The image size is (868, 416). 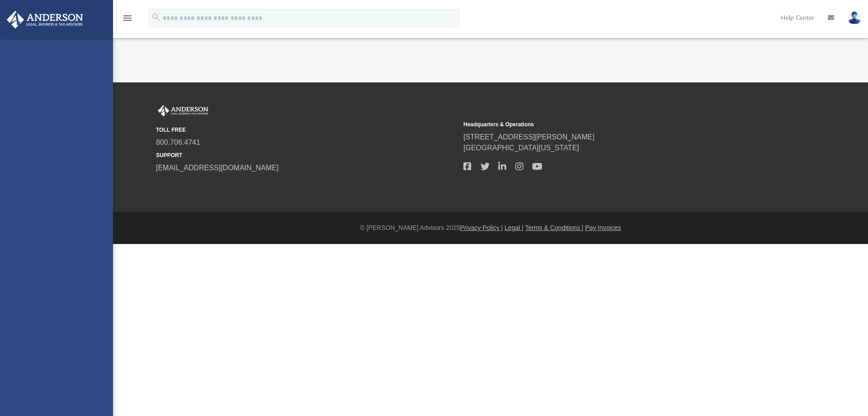 What do you see at coordinates (128, 20) in the screenshot?
I see `a: menu` at bounding box center [128, 20].